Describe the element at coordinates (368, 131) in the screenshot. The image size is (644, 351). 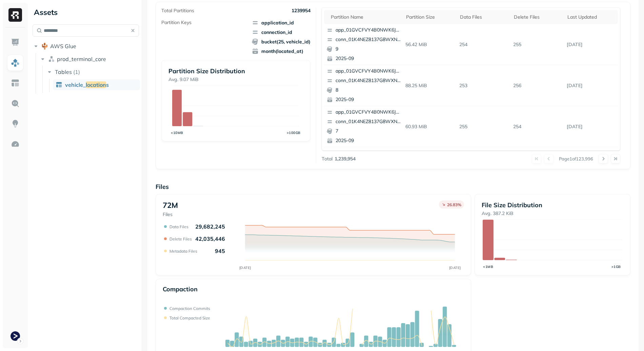
I see `p: 7` at that location.